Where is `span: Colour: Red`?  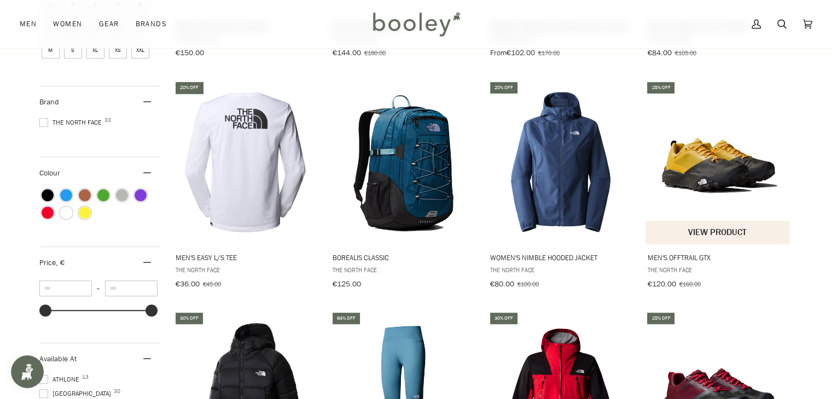
span: Colour: Red is located at coordinates (48, 213).